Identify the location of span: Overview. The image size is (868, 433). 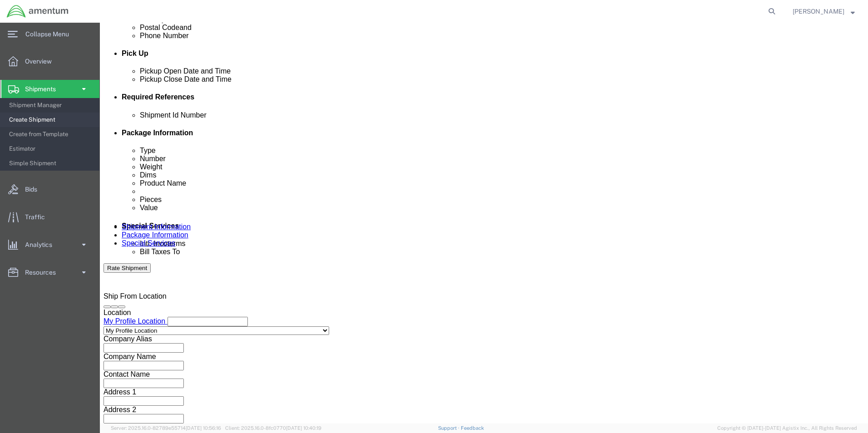
(41, 61).